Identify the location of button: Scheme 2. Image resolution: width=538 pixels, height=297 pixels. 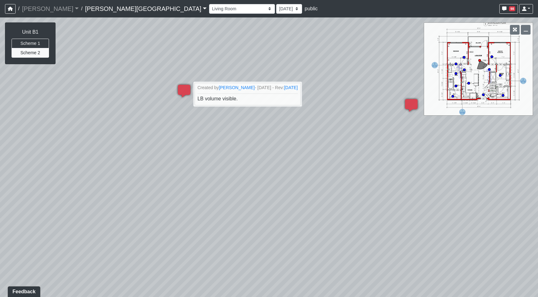
(30, 53).